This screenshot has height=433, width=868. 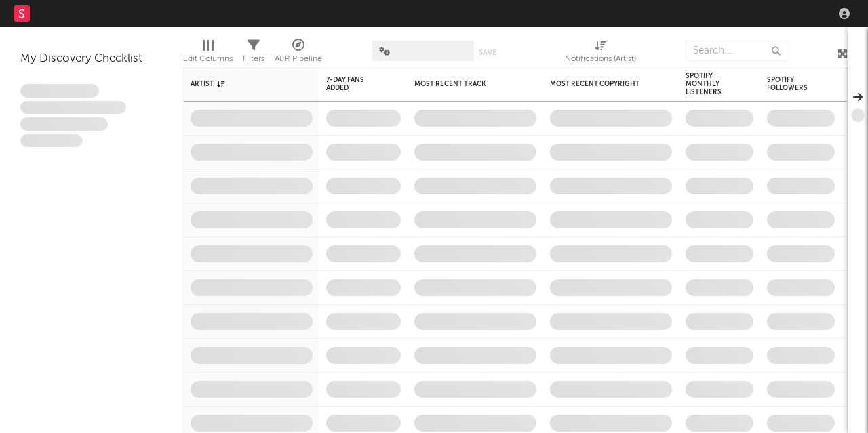 What do you see at coordinates (73, 108) in the screenshot?
I see `span: Integer aliquet in purus et` at bounding box center [73, 108].